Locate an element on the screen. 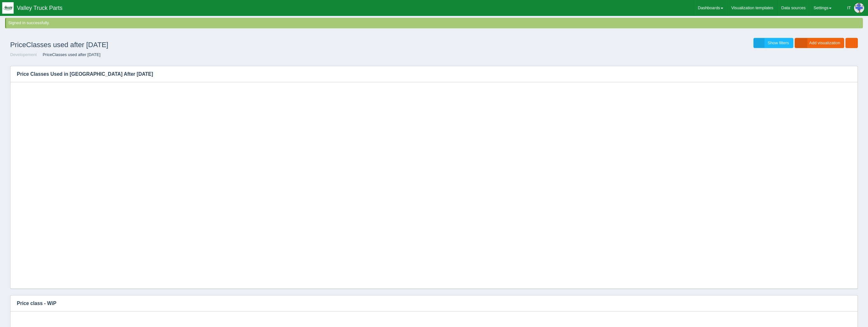 This screenshot has width=868, height=327. a: Show filters is located at coordinates (773, 43).